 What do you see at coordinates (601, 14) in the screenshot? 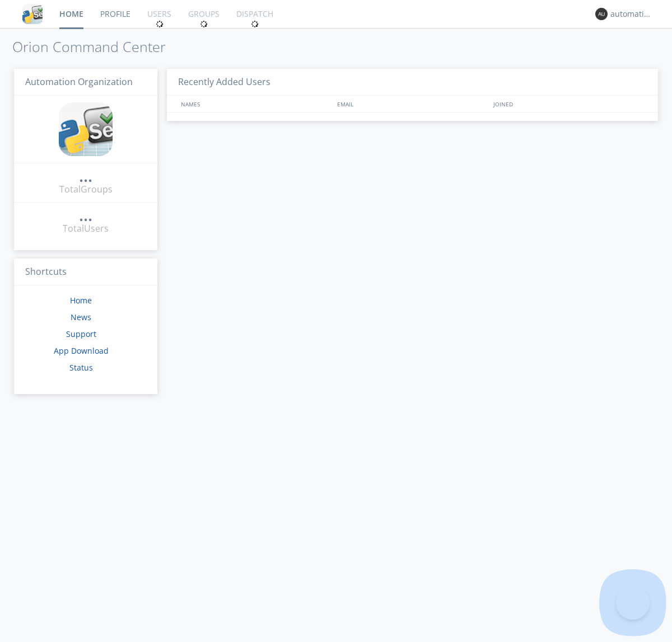
I see `img: 373638.png` at bounding box center [601, 14].